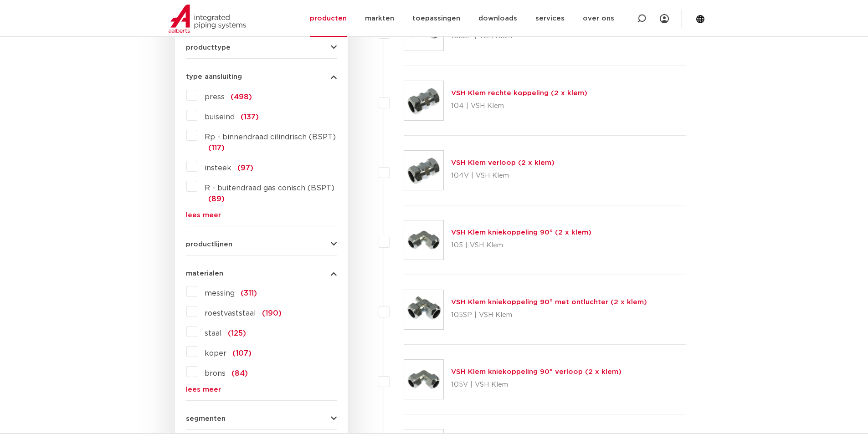 The image size is (868, 434). I want to click on span: insteek, so click(218, 168).